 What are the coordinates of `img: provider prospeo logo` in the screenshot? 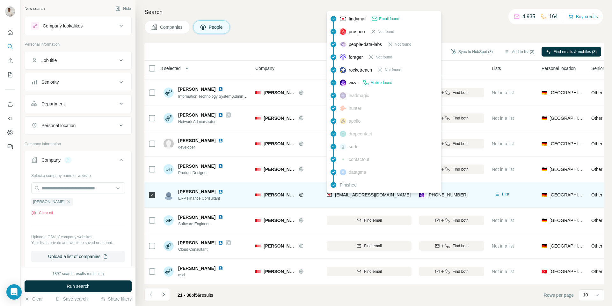 It's located at (343, 32).